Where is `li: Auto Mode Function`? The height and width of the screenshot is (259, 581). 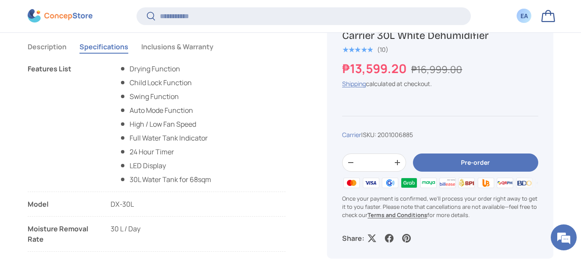
li: Auto Mode Function is located at coordinates (165, 110).